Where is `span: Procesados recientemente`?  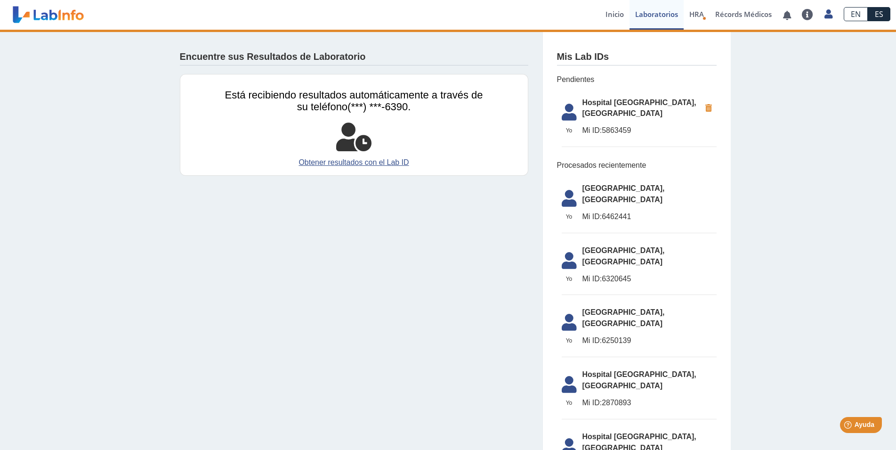
span: Procesados recientemente is located at coordinates (637, 165).